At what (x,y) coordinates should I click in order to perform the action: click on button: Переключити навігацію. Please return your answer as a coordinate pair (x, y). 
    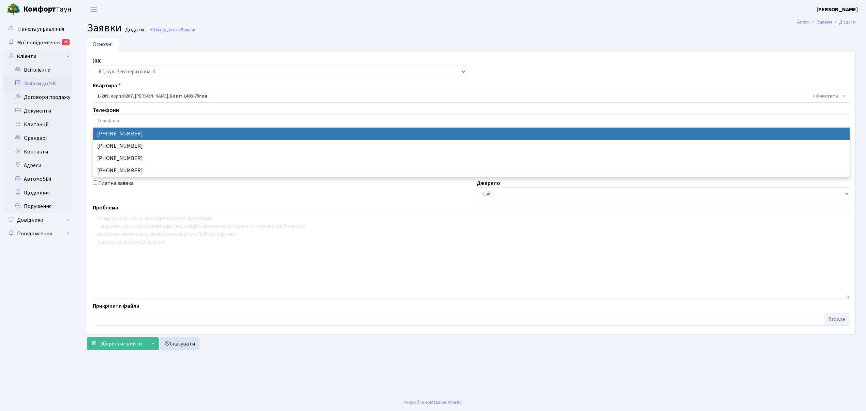
    Looking at the image, I should click on (94, 9).